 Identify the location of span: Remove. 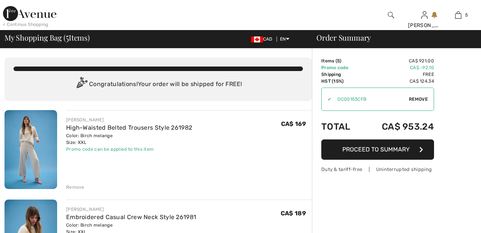
(418, 99).